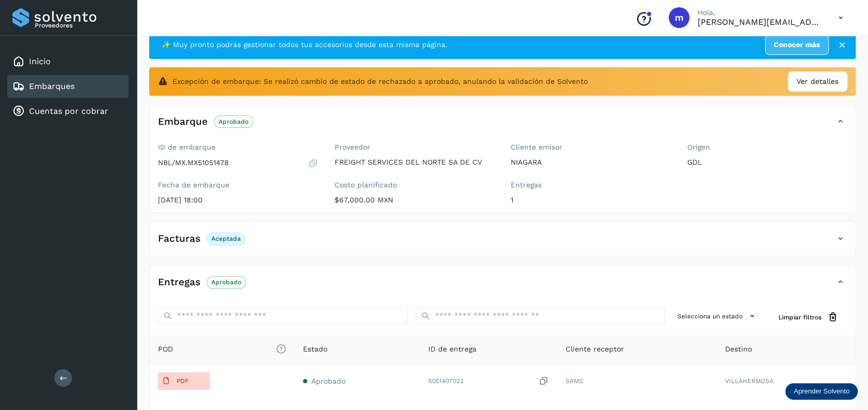 This screenshot has height=410, width=868. What do you see at coordinates (760, 22) in the screenshot?
I see `p: mariela.santiago@fsdelnorte.com` at bounding box center [760, 22].